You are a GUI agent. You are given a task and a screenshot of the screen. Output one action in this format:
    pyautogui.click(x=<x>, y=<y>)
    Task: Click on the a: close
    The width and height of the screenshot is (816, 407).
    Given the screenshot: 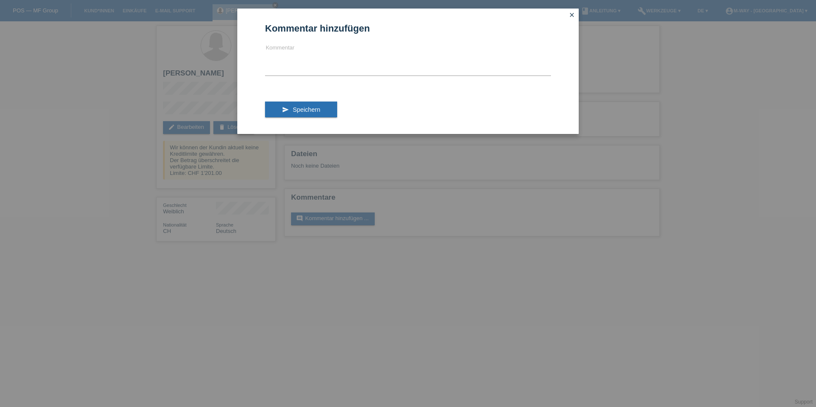 What is the action you would take?
    pyautogui.click(x=572, y=15)
    